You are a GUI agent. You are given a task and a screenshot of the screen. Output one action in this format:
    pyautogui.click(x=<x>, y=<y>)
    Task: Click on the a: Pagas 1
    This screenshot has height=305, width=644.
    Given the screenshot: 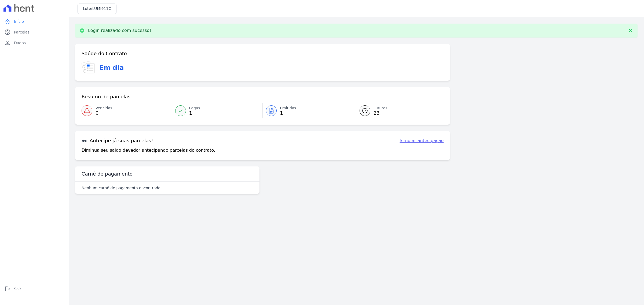 What is the action you would take?
    pyautogui.click(x=217, y=111)
    